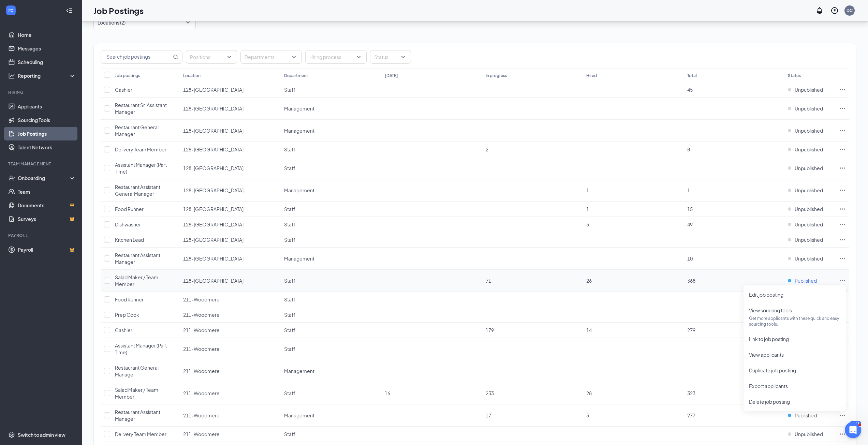 The image size is (868, 445). Describe the element at coordinates (191, 76) in the screenshot. I see `div: Location` at that location.